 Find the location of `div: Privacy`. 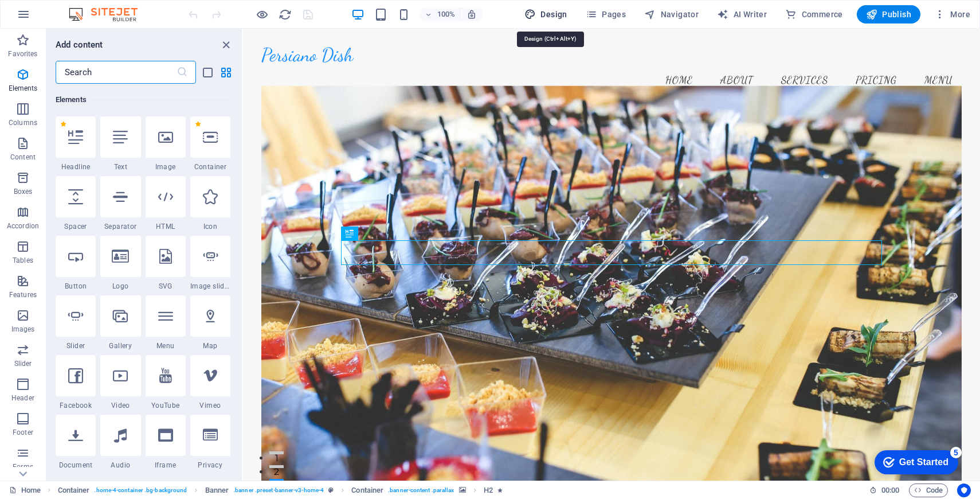

div: Privacy is located at coordinates (210, 442).